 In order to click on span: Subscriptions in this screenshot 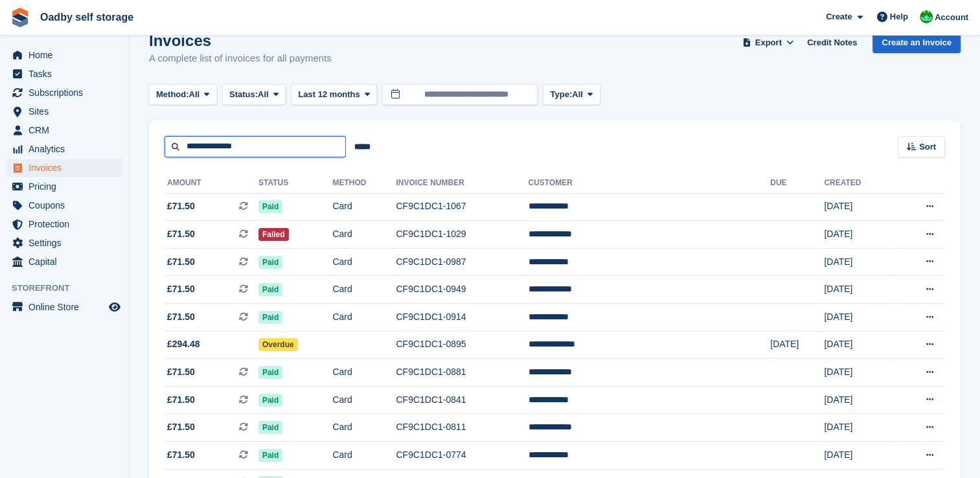, I will do `click(67, 93)`.